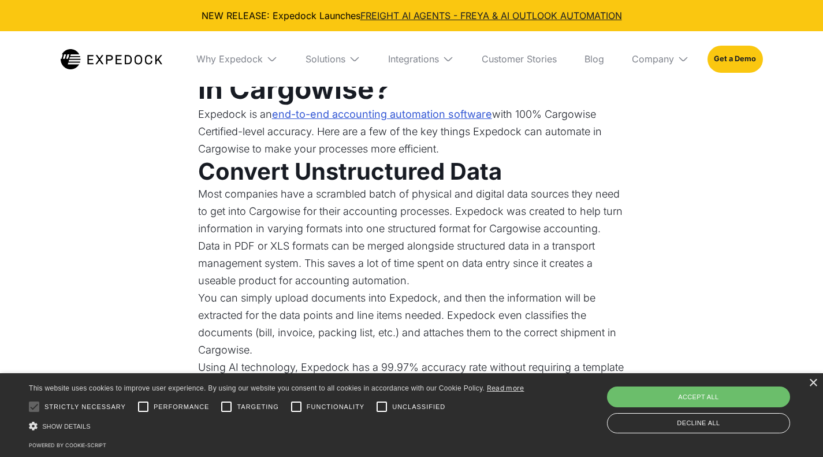 Image resolution: width=823 pixels, height=457 pixels. What do you see at coordinates (419, 406) in the screenshot?
I see `span: Unclassified` at bounding box center [419, 406].